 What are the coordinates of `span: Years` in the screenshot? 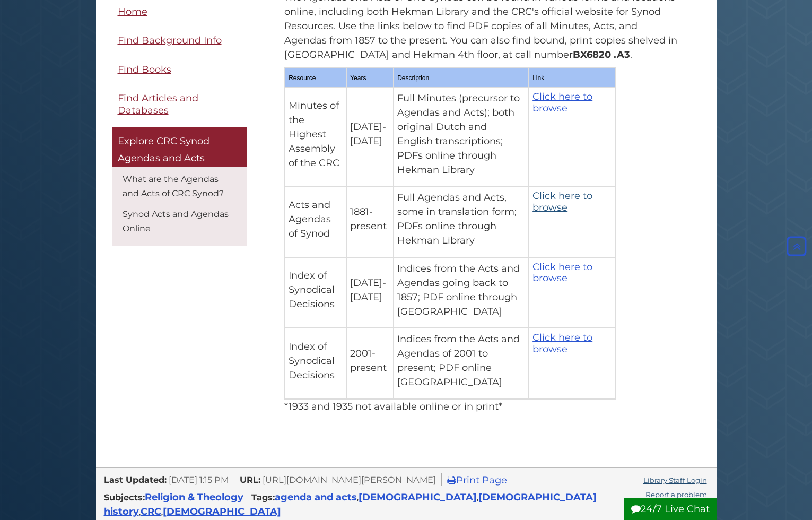 It's located at (358, 78).